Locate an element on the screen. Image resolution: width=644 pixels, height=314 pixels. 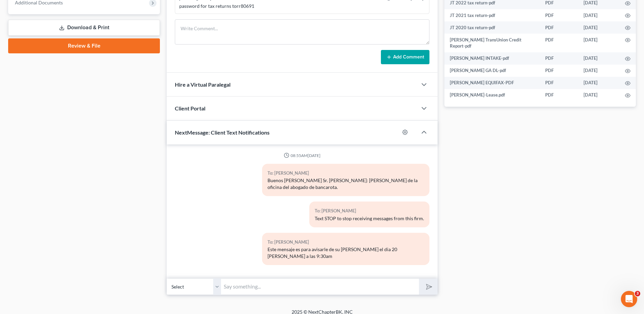
input: Say something... is located at coordinates (320, 286).